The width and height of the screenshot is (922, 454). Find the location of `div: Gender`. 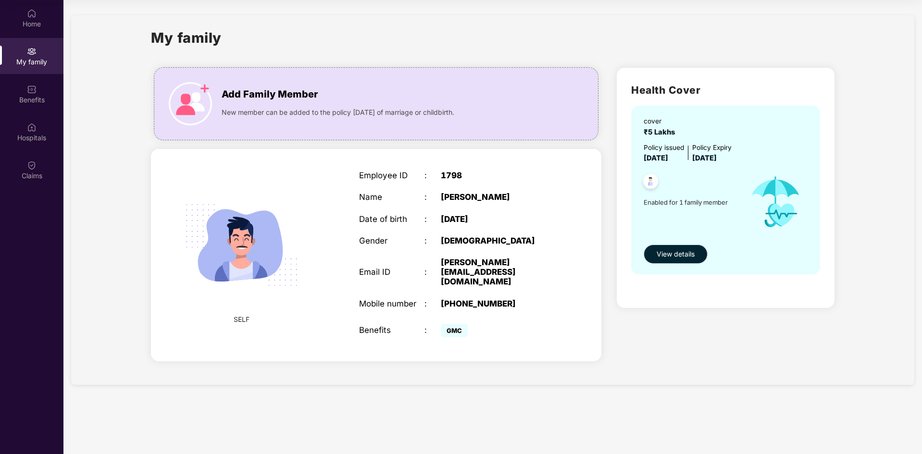

div: Gender is located at coordinates (392, 241).